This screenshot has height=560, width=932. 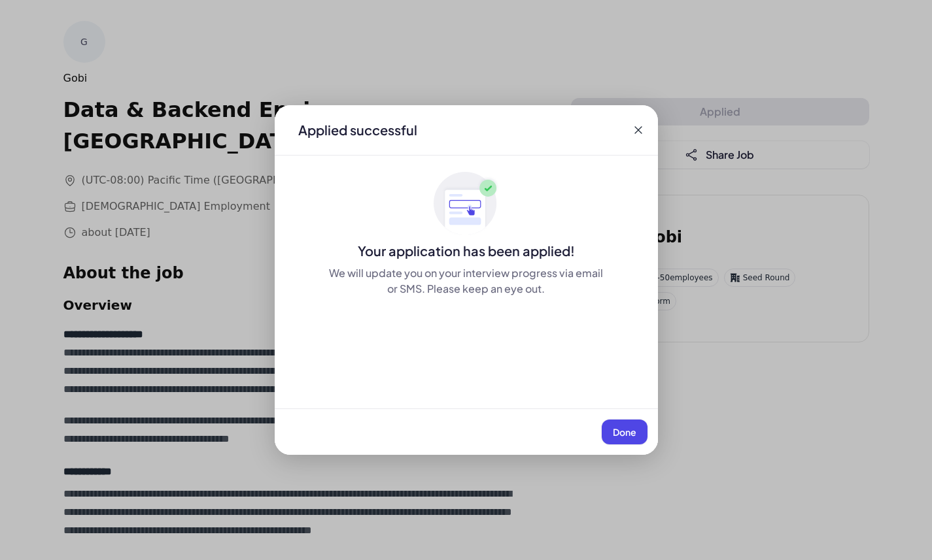 What do you see at coordinates (466, 204) in the screenshot?
I see `img: ApplyedMaskGroup3.svg` at bounding box center [466, 204].